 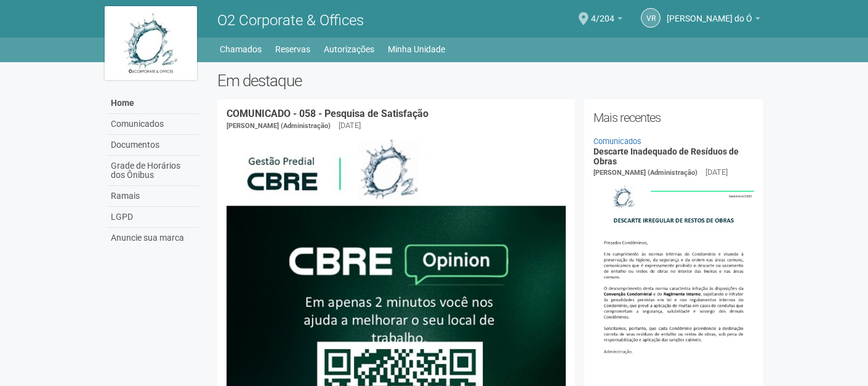 I want to click on a: VR, so click(x=651, y=18).